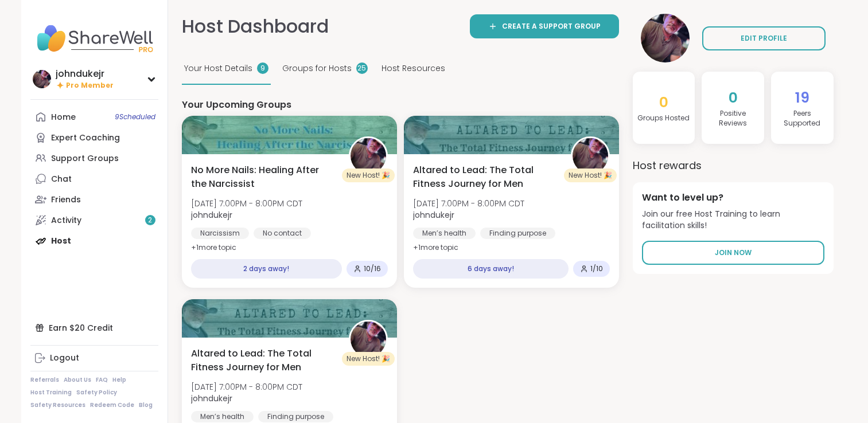  Describe the element at coordinates (94, 117) in the screenshot. I see `a: Home9Scheduled` at that location.